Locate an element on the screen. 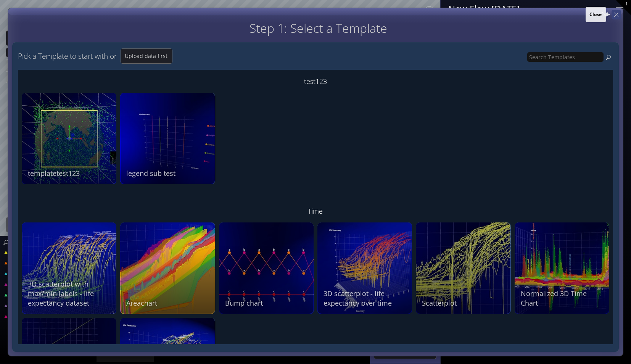  span: Upload data first is located at coordinates (147, 56).